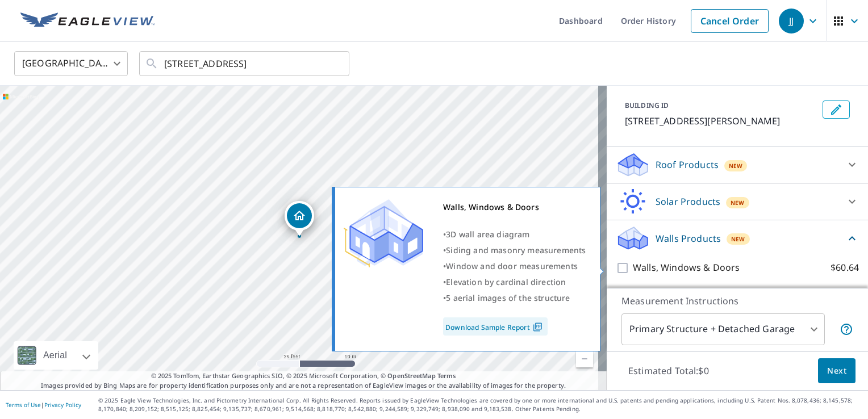  Describe the element at coordinates (411, 376) in the screenshot. I see `a: OpenStreetMap` at that location.